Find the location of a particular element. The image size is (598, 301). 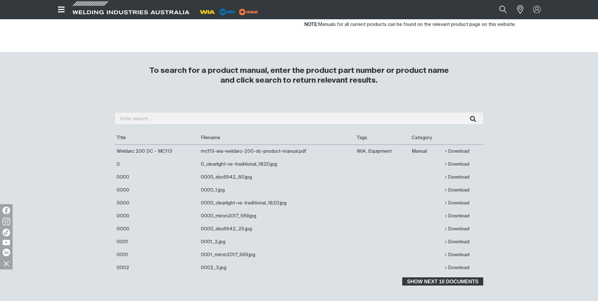

td: Manual is located at coordinates (427, 151).